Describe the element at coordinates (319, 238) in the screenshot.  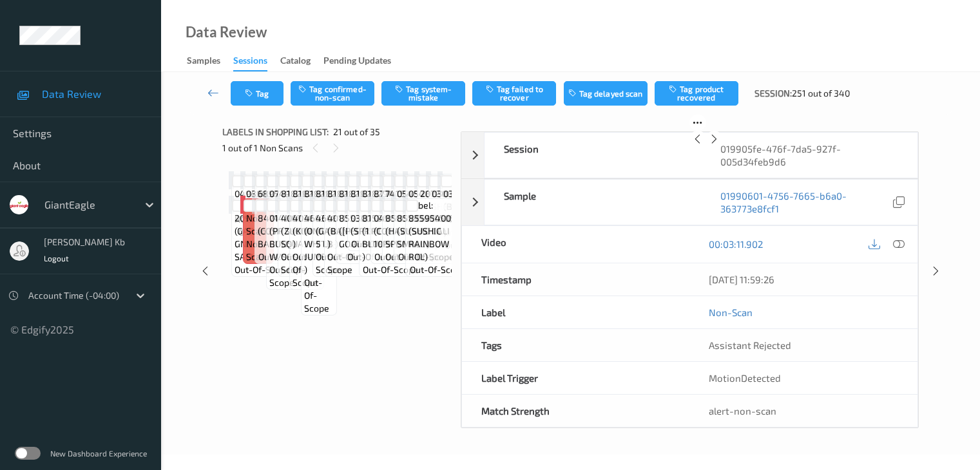
I see `span: Label: 4663 (ONION WHITE JUMBO )` at that location.